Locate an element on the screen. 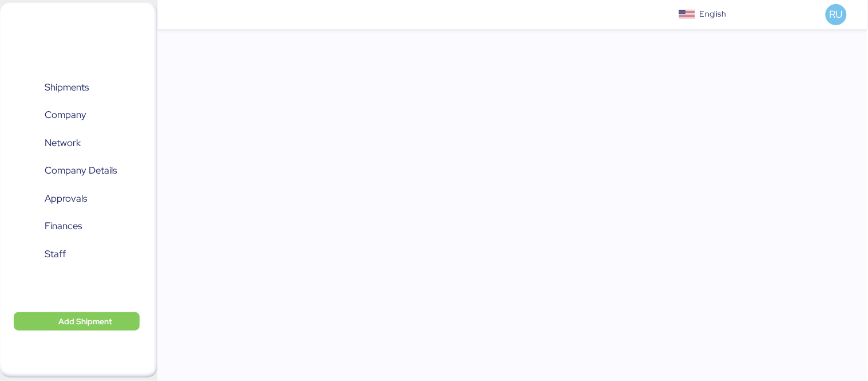 The height and width of the screenshot is (381, 868). button: Add Shipment is located at coordinates (77, 321).